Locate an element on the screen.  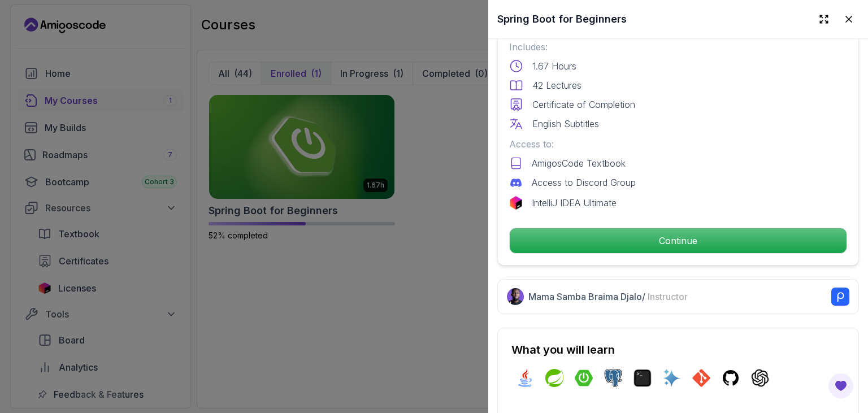
p: Includes: is located at coordinates (678, 47).